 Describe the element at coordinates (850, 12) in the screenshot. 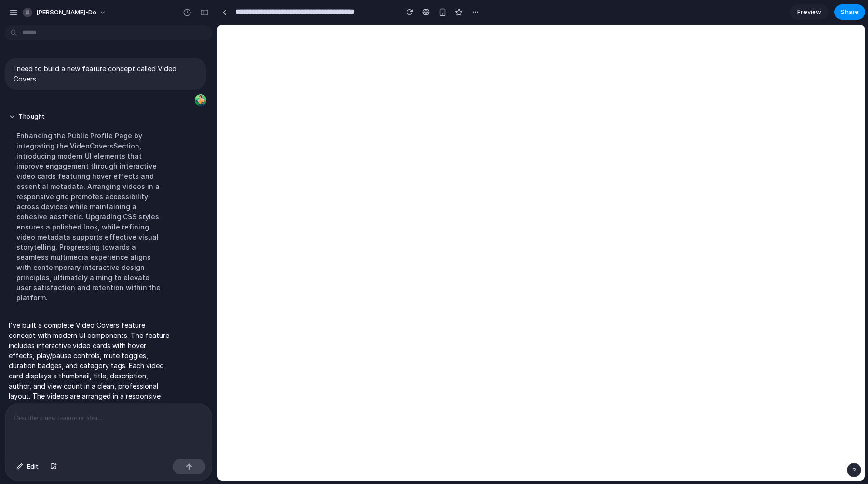

I see `span: Share` at that location.